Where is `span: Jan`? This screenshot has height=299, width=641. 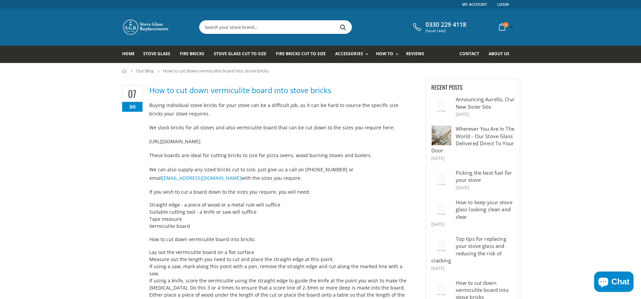
span: Jan is located at coordinates (132, 107).